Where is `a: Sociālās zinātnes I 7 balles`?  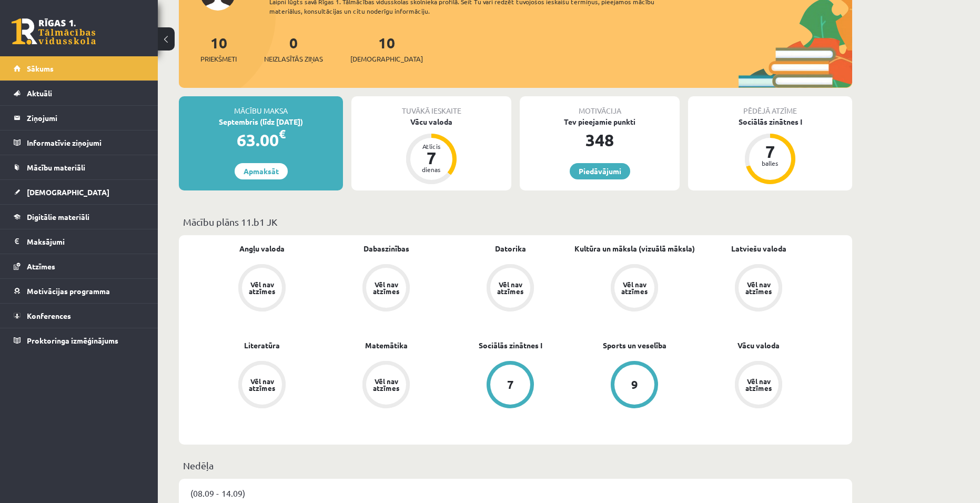 a: Sociālās zinātnes I 7 balles is located at coordinates (770, 151).